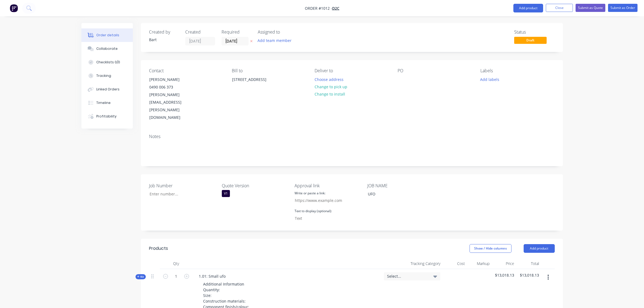 This screenshot has height=308, width=644. What do you see at coordinates (324, 201) in the screenshot?
I see `input: https://www.example.com` at bounding box center [324, 201].